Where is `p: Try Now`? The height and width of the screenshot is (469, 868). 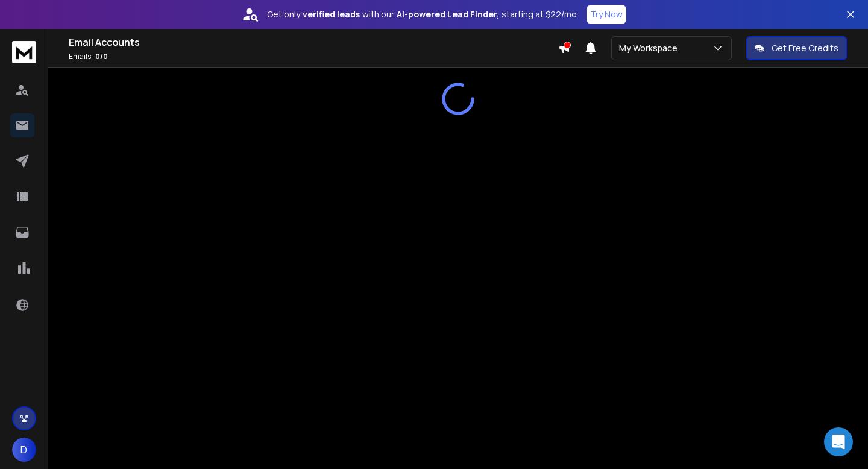
p: Try Now is located at coordinates (607, 15).